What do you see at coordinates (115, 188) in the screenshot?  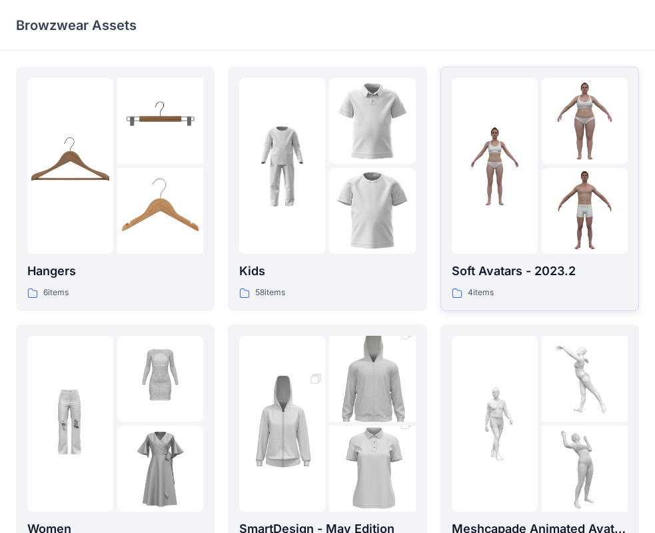 I see `a: folder 1folder 2folder 3Hangers6items` at bounding box center [115, 188].